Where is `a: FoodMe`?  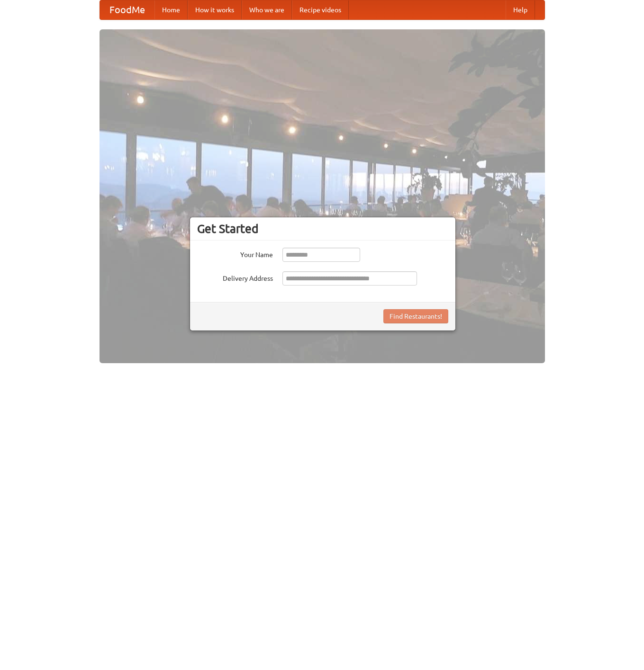
a: FoodMe is located at coordinates (127, 10).